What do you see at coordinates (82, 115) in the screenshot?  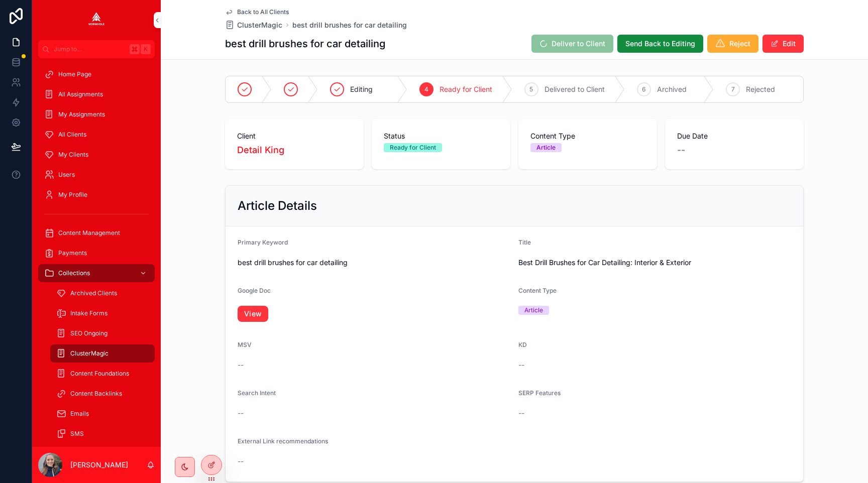 I see `span: My Assignments` at bounding box center [82, 115].